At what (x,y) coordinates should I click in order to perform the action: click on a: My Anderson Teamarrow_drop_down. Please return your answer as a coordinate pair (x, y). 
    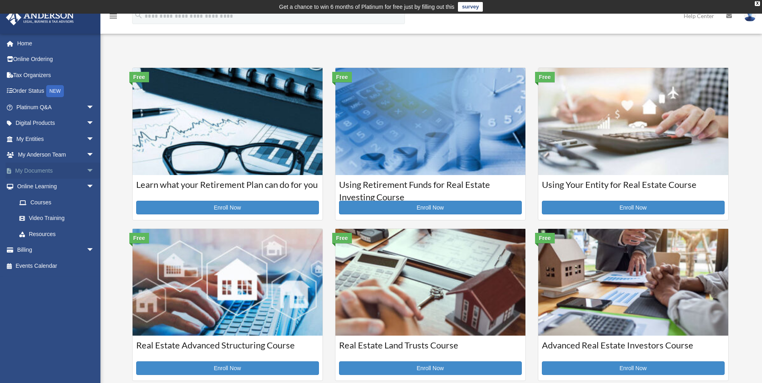
    Looking at the image, I should click on (56, 155).